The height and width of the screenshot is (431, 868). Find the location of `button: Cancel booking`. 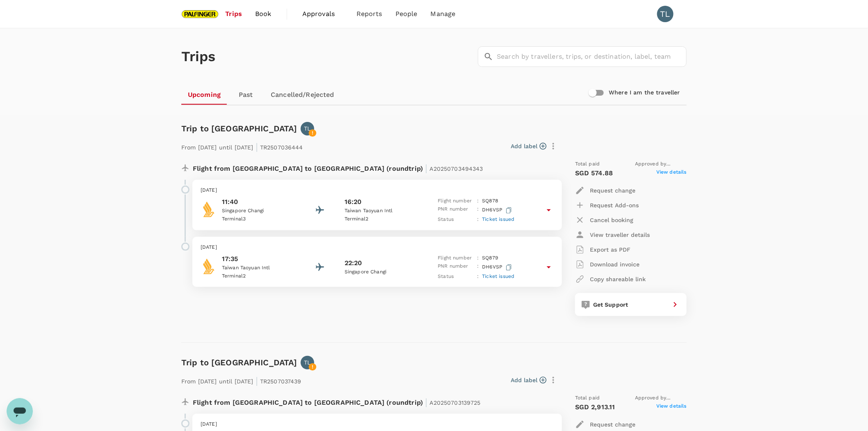

button: Cancel booking is located at coordinates (604, 220).